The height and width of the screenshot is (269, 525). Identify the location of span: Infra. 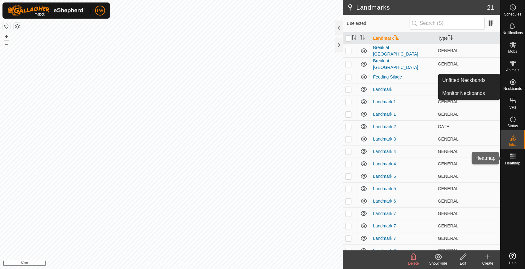
(513, 145).